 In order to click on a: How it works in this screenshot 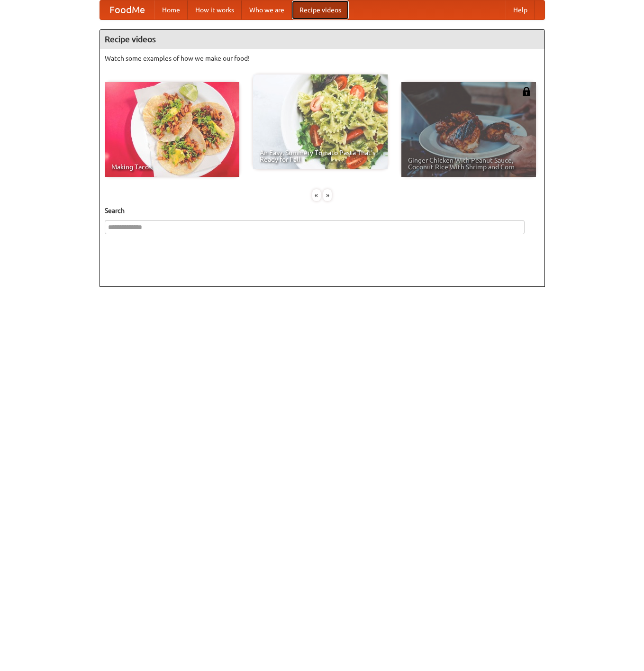, I will do `click(215, 10)`.